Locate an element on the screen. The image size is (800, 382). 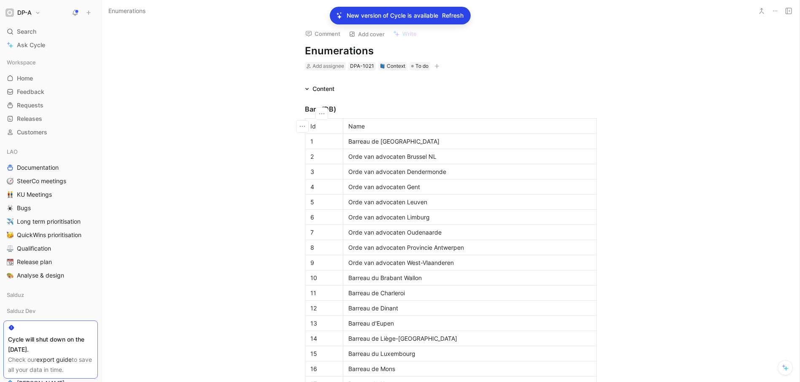
div: 9 is located at coordinates (324, 263).